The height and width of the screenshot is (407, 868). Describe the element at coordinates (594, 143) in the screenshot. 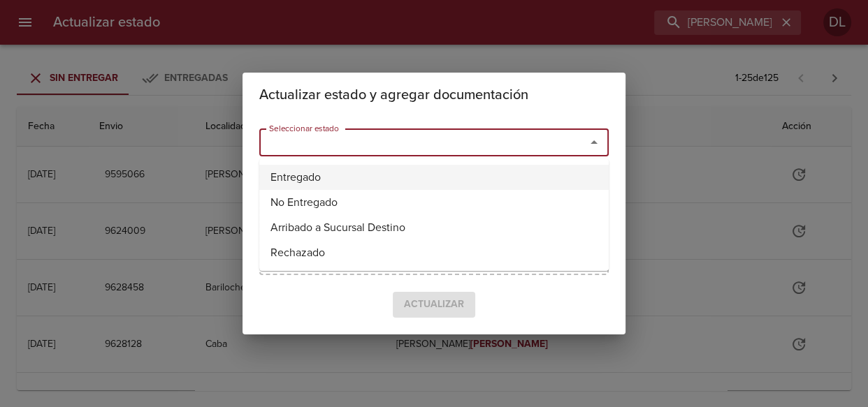

I see `button: Close` at that location.